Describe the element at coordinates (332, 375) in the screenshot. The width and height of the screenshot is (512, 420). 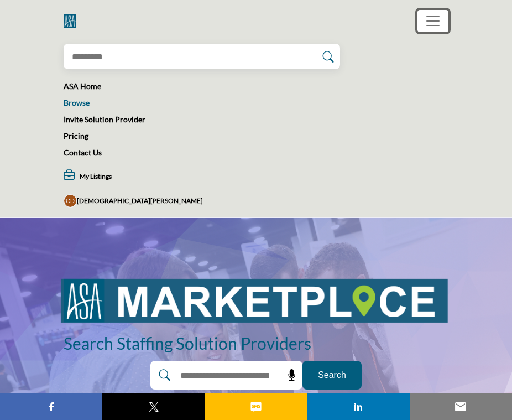
I see `button: Search` at that location.